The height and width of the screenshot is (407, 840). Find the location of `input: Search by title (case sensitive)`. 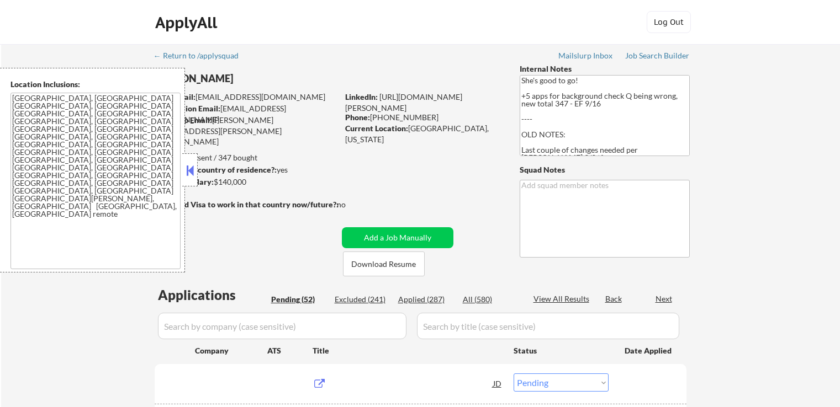

input: Search by title (case sensitive) is located at coordinates (548, 326).